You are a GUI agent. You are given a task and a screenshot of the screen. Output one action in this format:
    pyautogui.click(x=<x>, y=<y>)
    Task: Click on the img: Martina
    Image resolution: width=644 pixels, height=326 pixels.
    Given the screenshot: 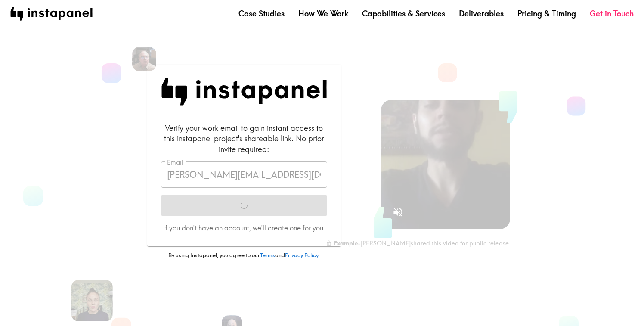 What is the action you would take?
    pyautogui.click(x=92, y=301)
    